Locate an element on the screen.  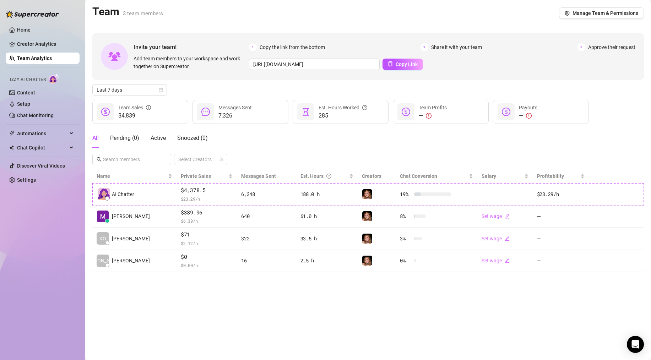
div: 16 is located at coordinates (267, 261).